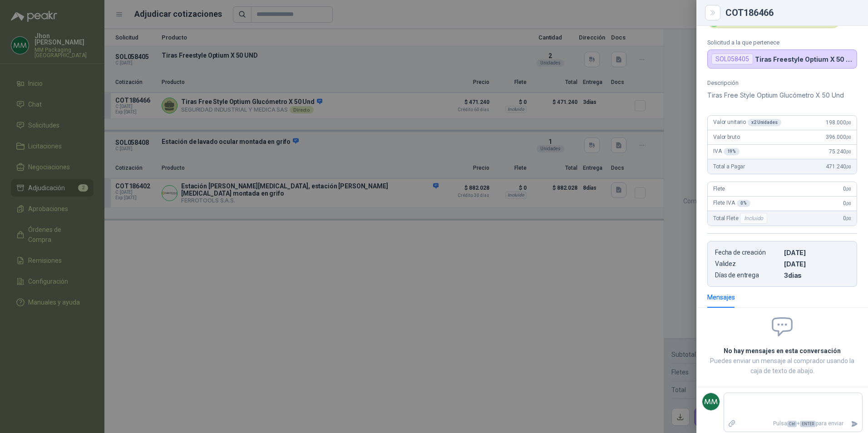  What do you see at coordinates (839, 137) in the screenshot?
I see `span: 396.000` at bounding box center [839, 137].